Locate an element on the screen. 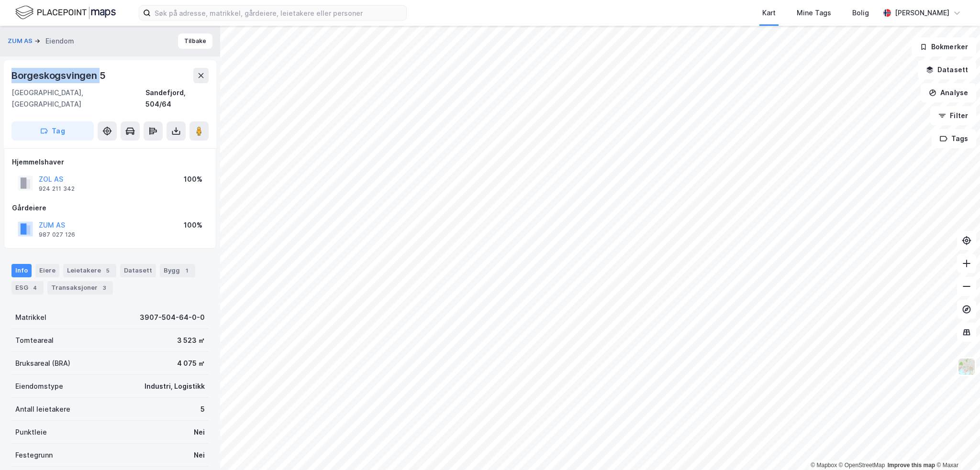 The width and height of the screenshot is (980, 470). div: Info is located at coordinates (22, 271).